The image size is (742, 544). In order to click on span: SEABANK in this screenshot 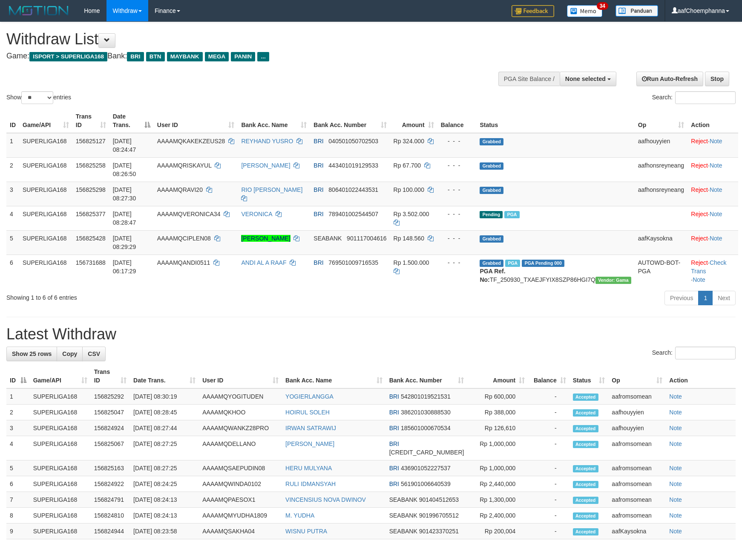, I will do `click(403, 515)`.